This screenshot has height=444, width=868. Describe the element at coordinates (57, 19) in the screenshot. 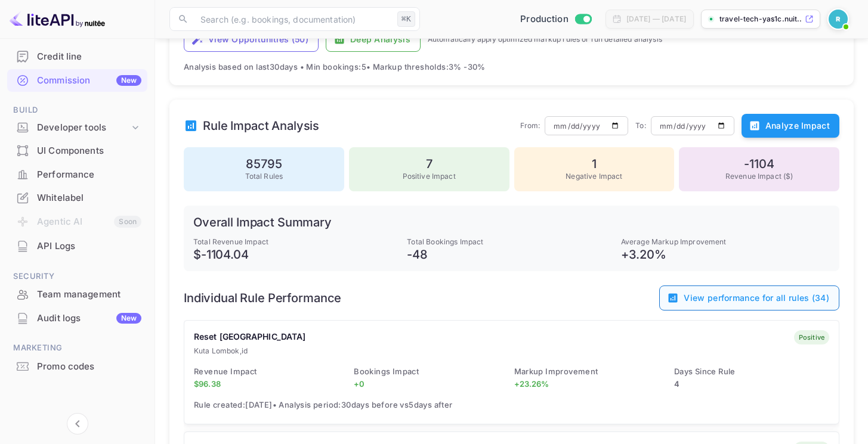

I see `img: LiteAPI logo` at that location.